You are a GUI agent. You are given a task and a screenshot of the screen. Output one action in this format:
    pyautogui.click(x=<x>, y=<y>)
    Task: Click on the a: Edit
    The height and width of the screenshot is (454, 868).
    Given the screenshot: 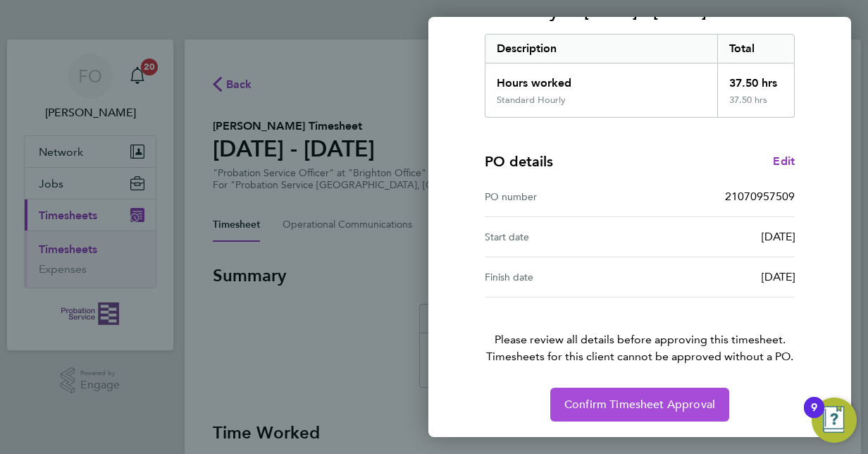 What is the action you would take?
    pyautogui.click(x=783, y=161)
    